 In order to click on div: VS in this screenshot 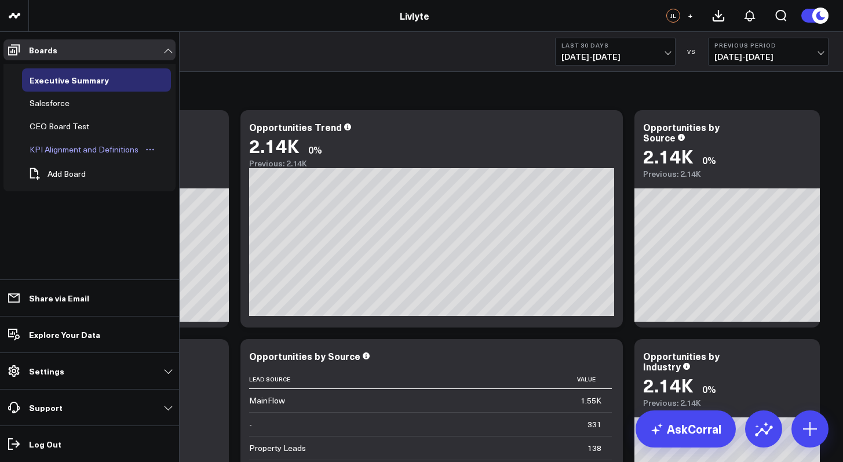, I will do `click(692, 52)`.